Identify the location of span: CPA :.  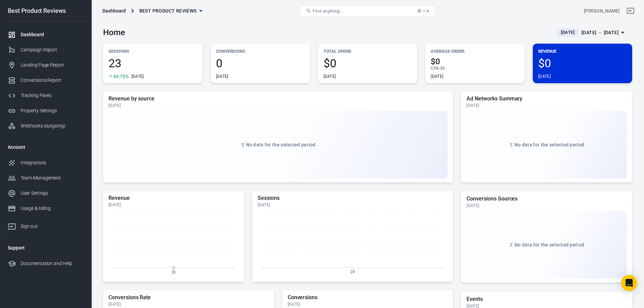
(436, 68).